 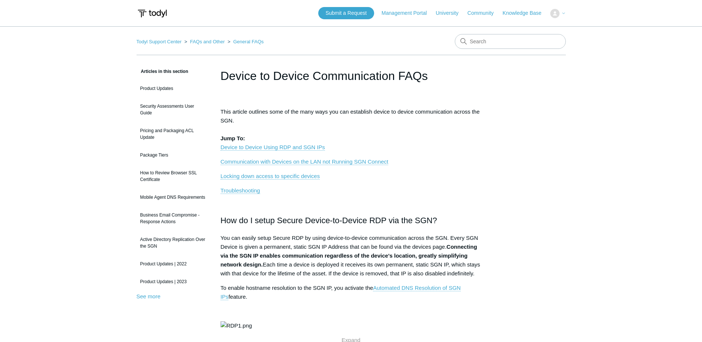 What do you see at coordinates (148, 296) in the screenshot?
I see `a: See more` at bounding box center [148, 296].